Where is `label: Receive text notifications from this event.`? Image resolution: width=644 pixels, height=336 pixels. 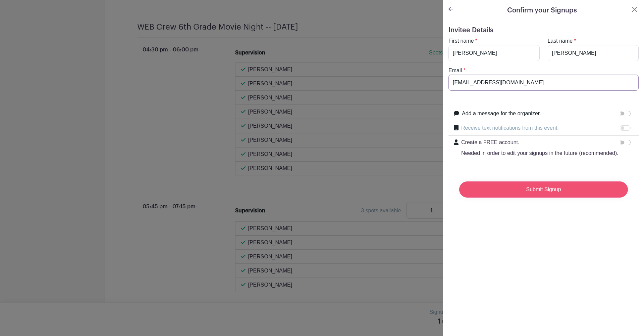
label: Receive text notifications from this event. is located at coordinates (510, 128).